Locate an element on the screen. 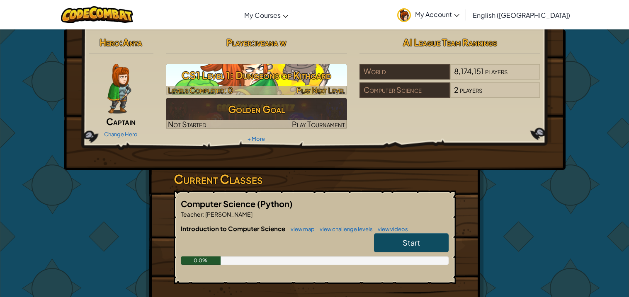 The height and width of the screenshot is (297, 629). a: Computer Science2players is located at coordinates (450, 95).